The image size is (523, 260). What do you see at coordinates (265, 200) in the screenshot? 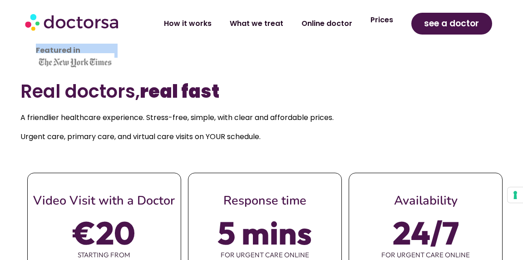
I see `span: Response time` at bounding box center [265, 200].